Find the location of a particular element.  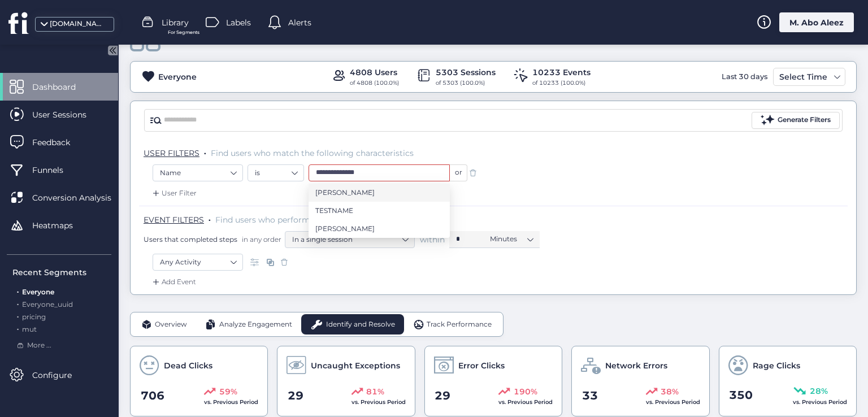

span: TESTNAME is located at coordinates (334, 211).